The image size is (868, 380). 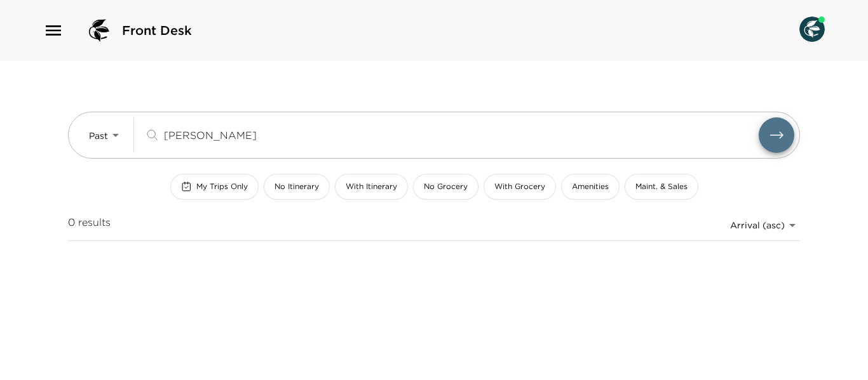 What do you see at coordinates (662, 187) in the screenshot?
I see `span: Maint. & Sales` at bounding box center [662, 187].